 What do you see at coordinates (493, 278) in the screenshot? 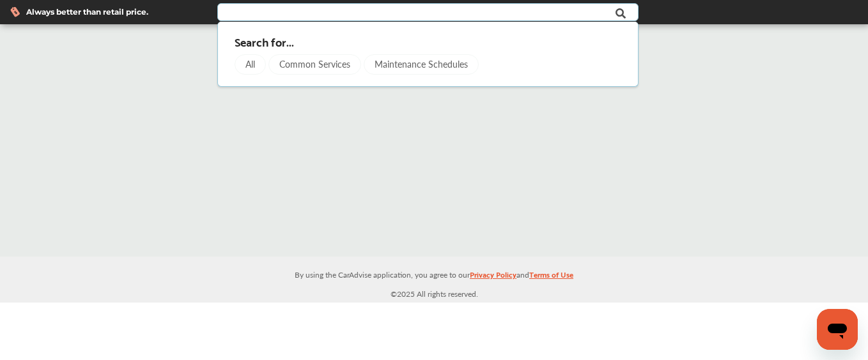
I see `a: Privacy Policy` at bounding box center [493, 278].